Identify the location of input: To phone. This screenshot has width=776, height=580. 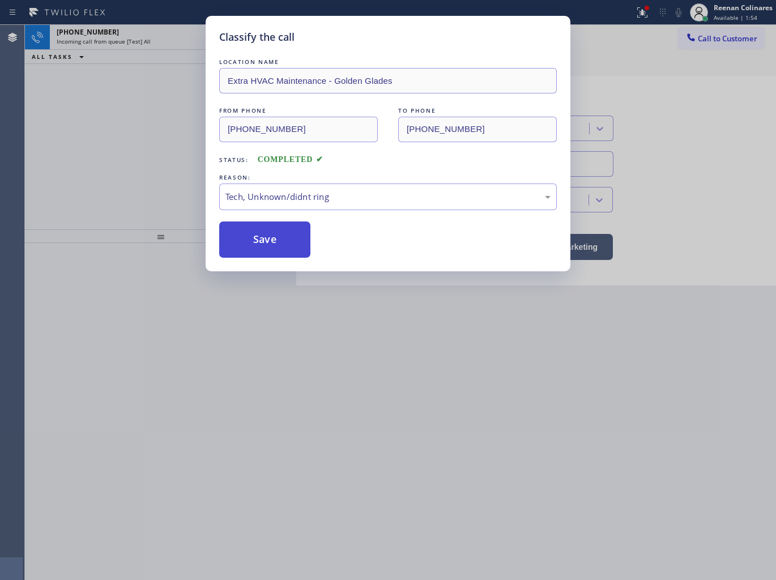
(477, 129).